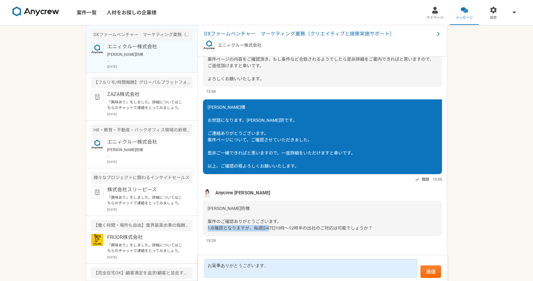 This screenshot has width=533, height=281. I want to click on img: 8DqYSo04kwAAAAASUVORK5CYII=, so click(36, 12).